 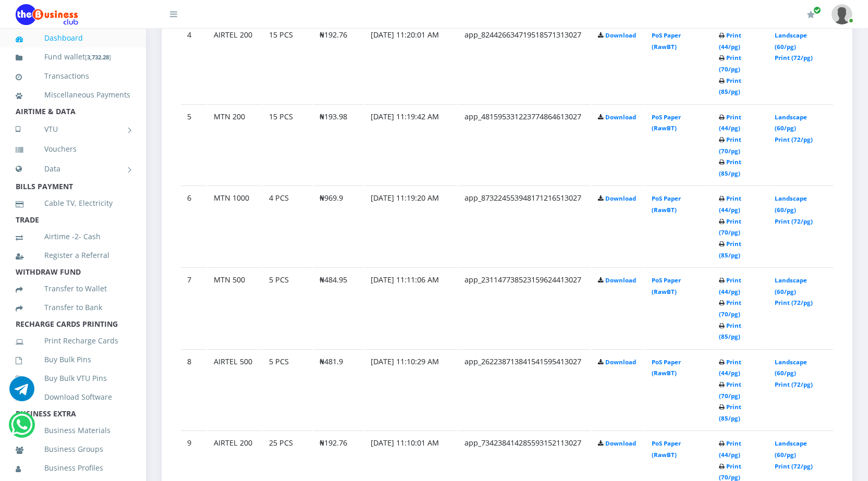 What do you see at coordinates (98, 57) in the screenshot?
I see `b: 3,732.28` at bounding box center [98, 57].